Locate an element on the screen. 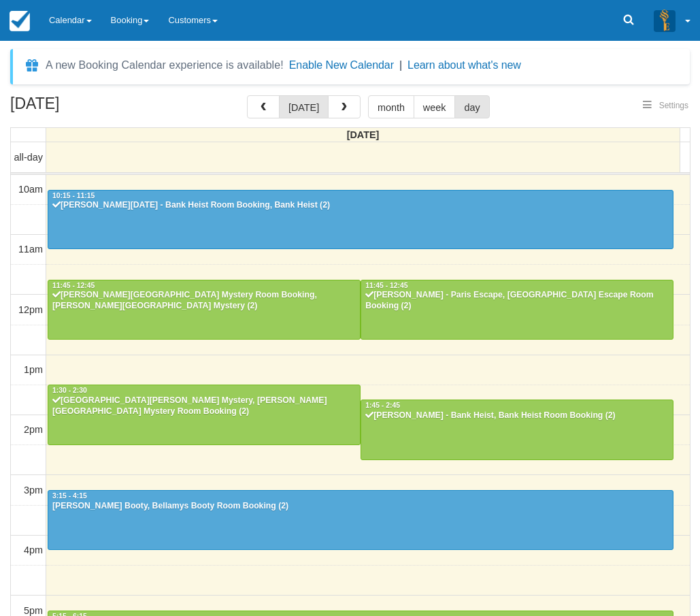  button: Settings is located at coordinates (665, 105).